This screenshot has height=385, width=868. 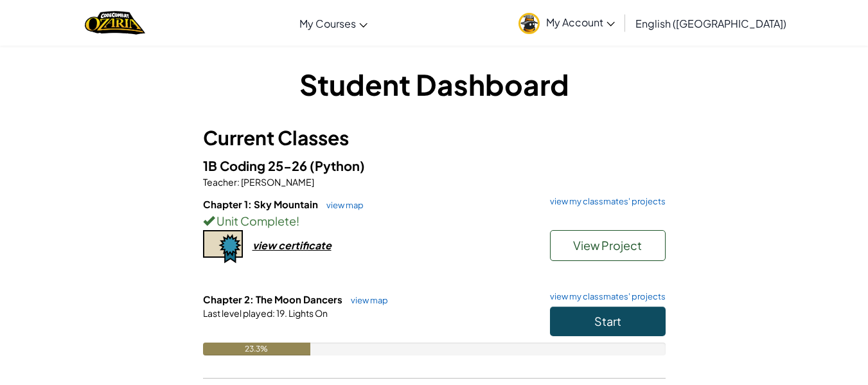 I want to click on span: View Project, so click(x=608, y=245).